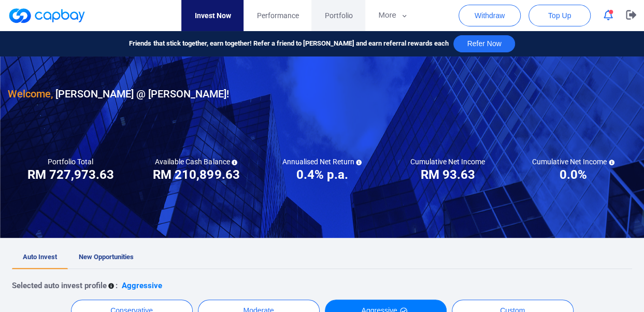  I want to click on span: Performance, so click(277, 15).